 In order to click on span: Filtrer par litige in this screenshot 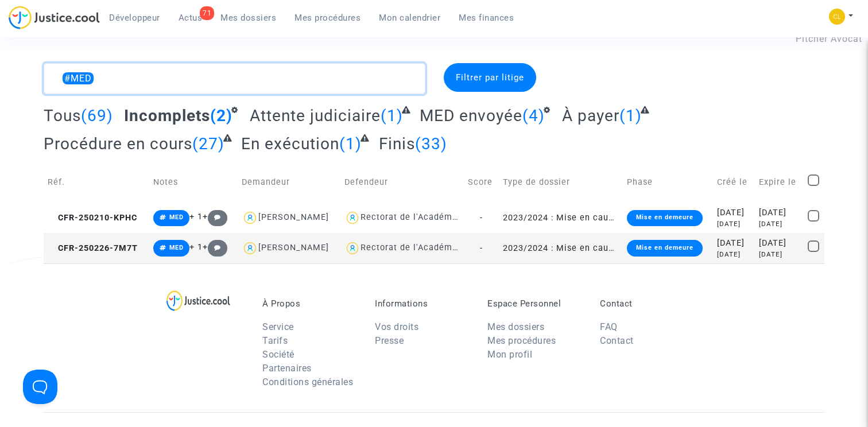, I will do `click(489, 78)`.